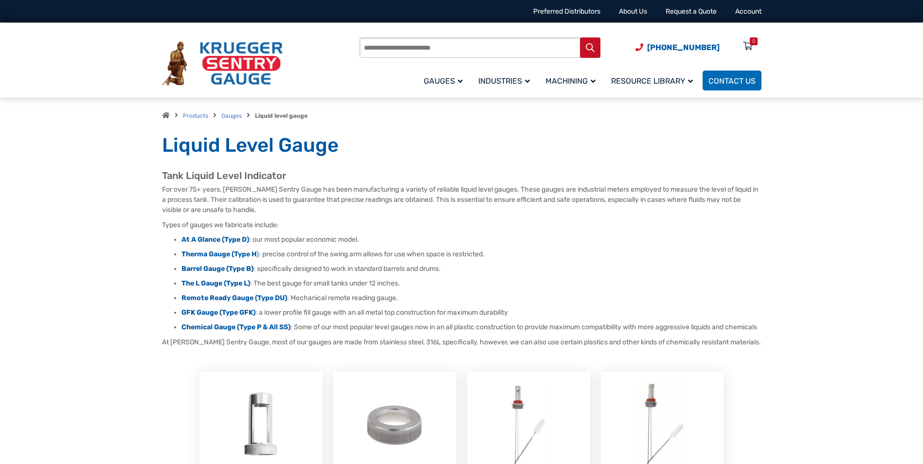 This screenshot has width=923, height=464. Describe the element at coordinates (471, 327) in the screenshot. I see `li: : Some of our most popular level gauges now in an all plastic construction to provide maximum com...` at that location.